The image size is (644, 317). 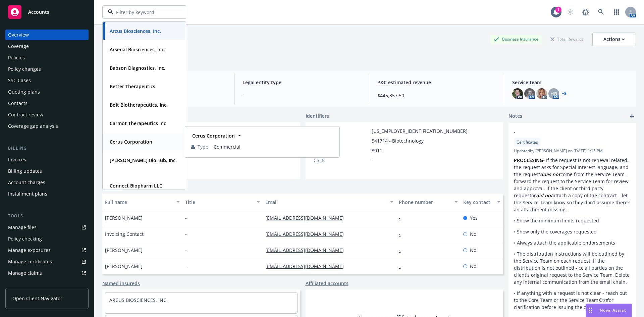 I want to click on strong: Cerus Corporation, so click(x=131, y=142).